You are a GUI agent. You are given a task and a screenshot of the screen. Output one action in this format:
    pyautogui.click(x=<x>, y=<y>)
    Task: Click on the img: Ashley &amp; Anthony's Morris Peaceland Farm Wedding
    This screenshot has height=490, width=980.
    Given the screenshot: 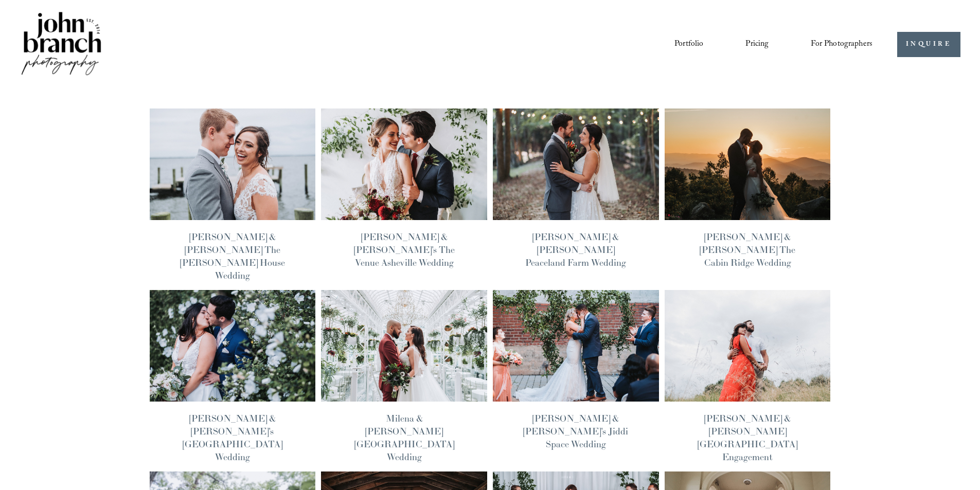 What is the action you would take?
    pyautogui.click(x=576, y=164)
    